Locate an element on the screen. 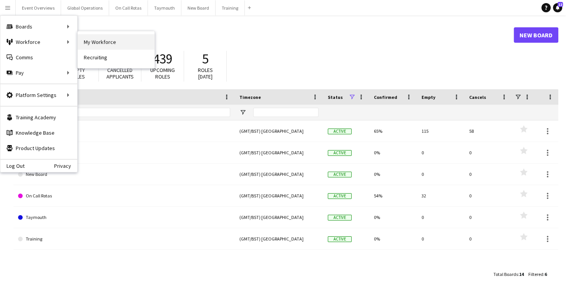 This screenshot has width=566, height=284. div: Platform Settings is located at coordinates (39, 95).